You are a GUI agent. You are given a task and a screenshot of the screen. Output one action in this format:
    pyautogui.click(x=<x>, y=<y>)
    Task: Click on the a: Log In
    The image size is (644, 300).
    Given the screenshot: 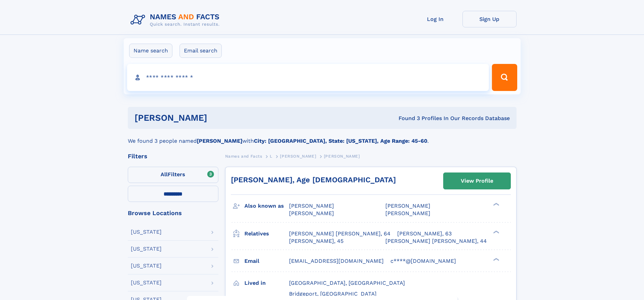 What is the action you would take?
    pyautogui.click(x=435, y=19)
    